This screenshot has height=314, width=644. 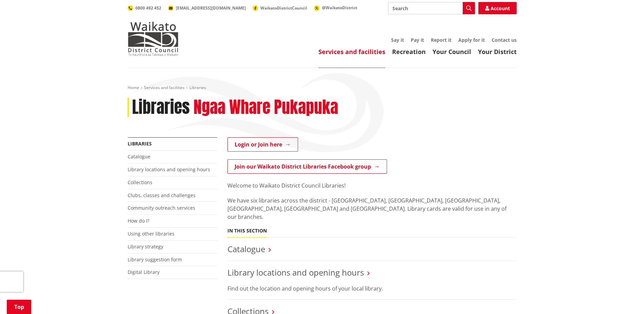 I want to click on img: Waikato District Council - Te Kaunihera aa Takiwaa o Waikato, so click(x=153, y=39).